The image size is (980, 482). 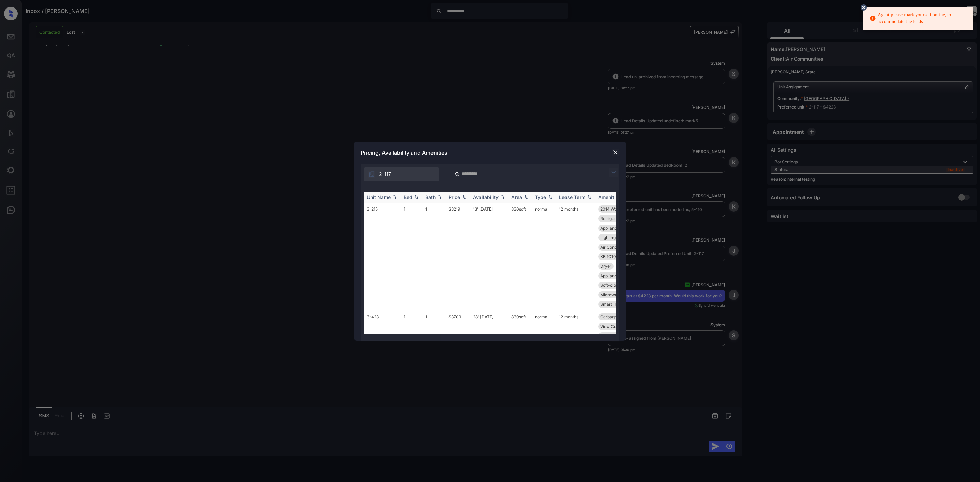 What do you see at coordinates (458, 369) in the screenshot?
I see `td: $3709` at bounding box center [458, 369].